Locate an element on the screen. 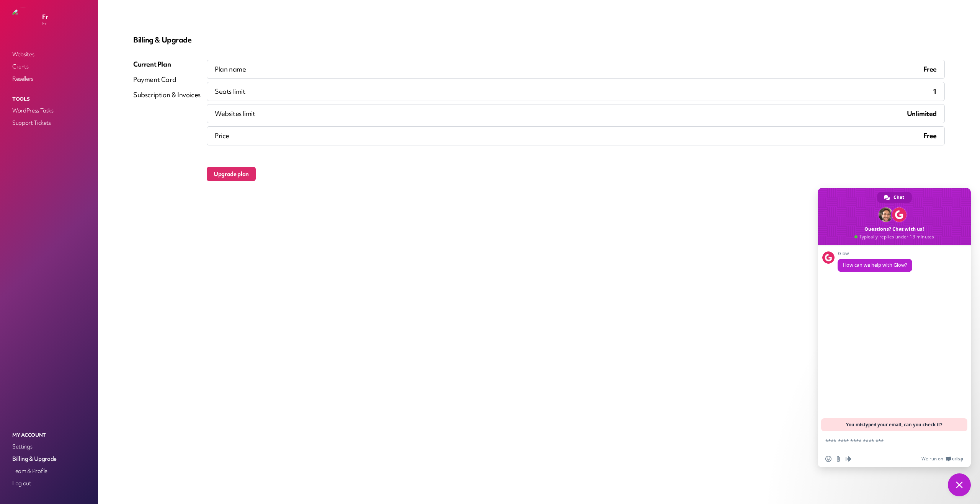  p: Seats limit is located at coordinates (230, 91).